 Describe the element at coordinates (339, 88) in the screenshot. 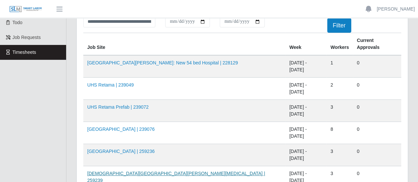

I see `td: 2` at that location.